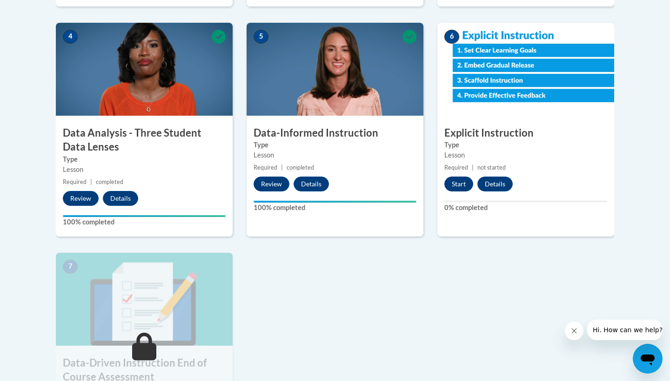 The image size is (670, 381). Describe the element at coordinates (144, 140) in the screenshot. I see `h3: Data Analysis - Three Student Data Lenses` at that location.